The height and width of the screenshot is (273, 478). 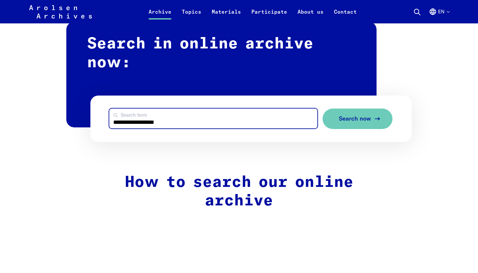 What do you see at coordinates (253, 12) in the screenshot?
I see `nav: Primary` at bounding box center [253, 12].